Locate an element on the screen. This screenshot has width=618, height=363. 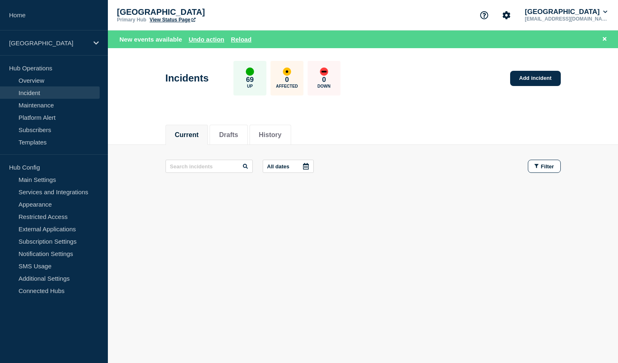
p: Primary Hub is located at coordinates (131, 20).